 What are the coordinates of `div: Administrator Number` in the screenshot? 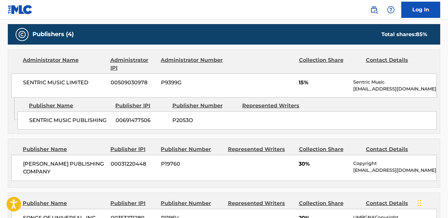 It's located at (192, 64).